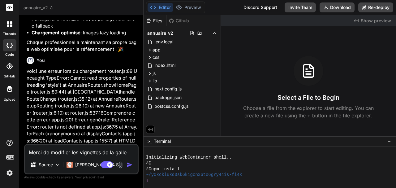  I want to click on span: postcss.config.js, so click(172, 106).